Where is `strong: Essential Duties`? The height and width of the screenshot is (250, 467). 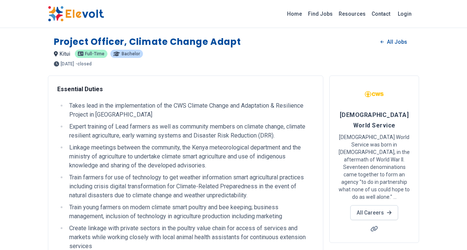
strong: Essential Duties is located at coordinates (80, 89).